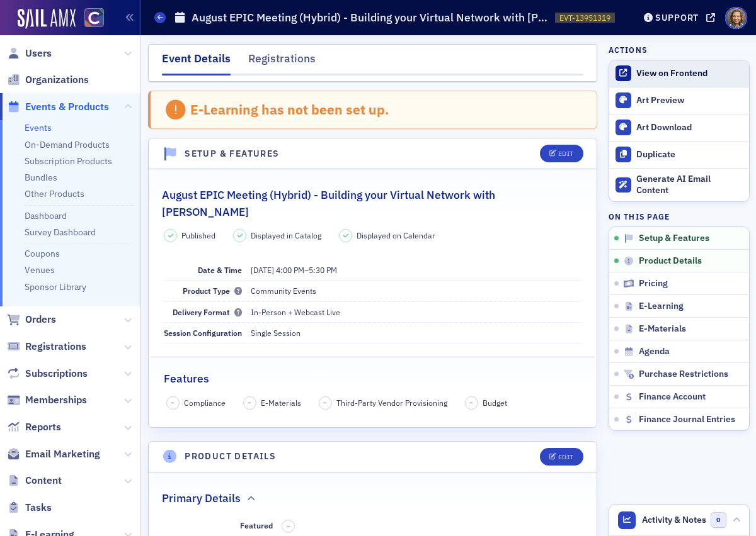 This screenshot has height=536, width=756. What do you see at coordinates (679, 127) in the screenshot?
I see `a: Art Download` at bounding box center [679, 127].